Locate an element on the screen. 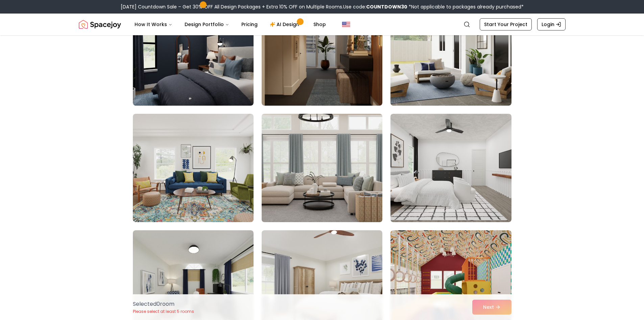 The height and width of the screenshot is (320, 644). img: Room room-19 is located at coordinates (193, 168).